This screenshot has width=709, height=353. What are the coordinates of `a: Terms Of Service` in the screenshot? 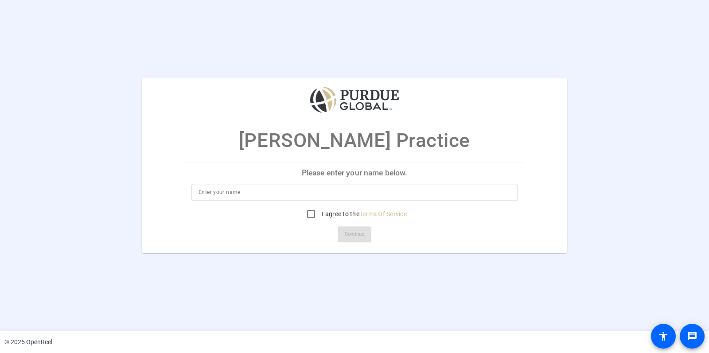 It's located at (383, 214).